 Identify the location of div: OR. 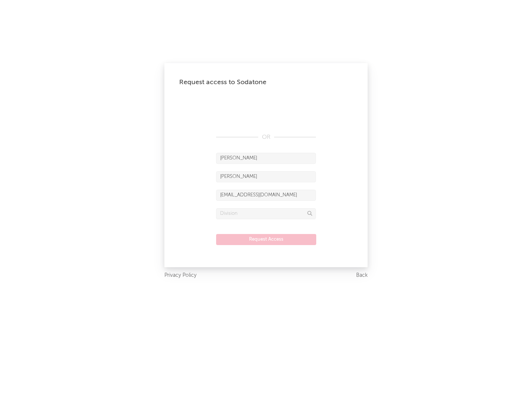
(266, 137).